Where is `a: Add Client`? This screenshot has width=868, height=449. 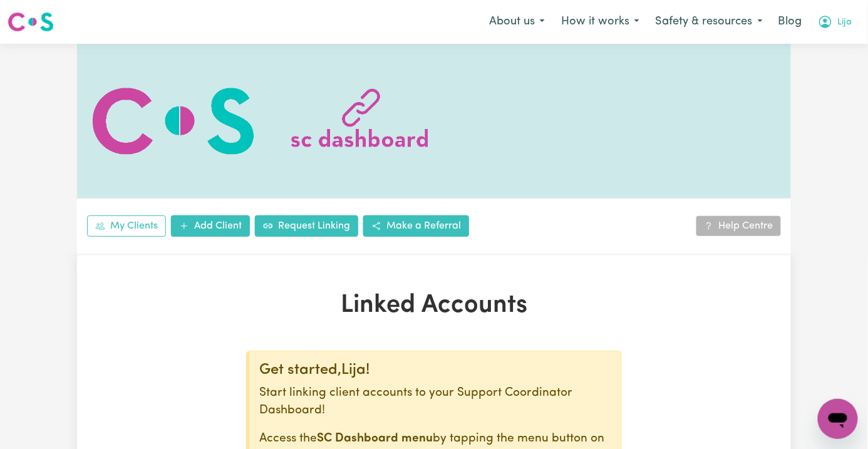
a: Add Client is located at coordinates (210, 226).